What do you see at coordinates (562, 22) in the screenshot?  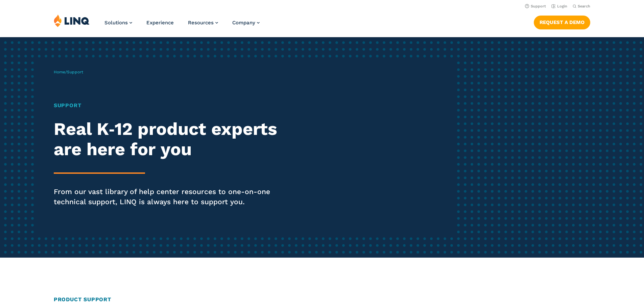 I see `a: Request a Demo` at bounding box center [562, 22].